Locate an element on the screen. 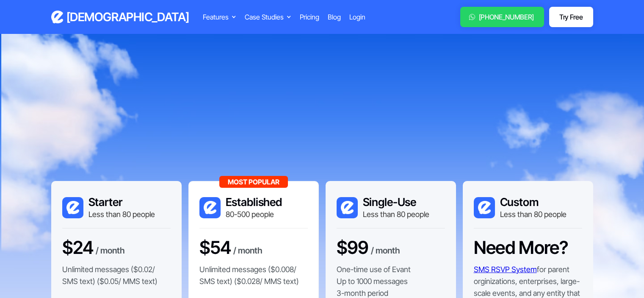 The height and width of the screenshot is (298, 644). div: 80-500 people is located at coordinates (254, 214).